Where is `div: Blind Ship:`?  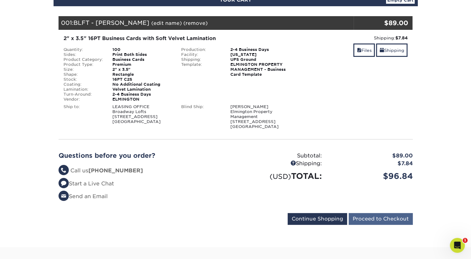
div: Blind Ship: is located at coordinates (201, 117).